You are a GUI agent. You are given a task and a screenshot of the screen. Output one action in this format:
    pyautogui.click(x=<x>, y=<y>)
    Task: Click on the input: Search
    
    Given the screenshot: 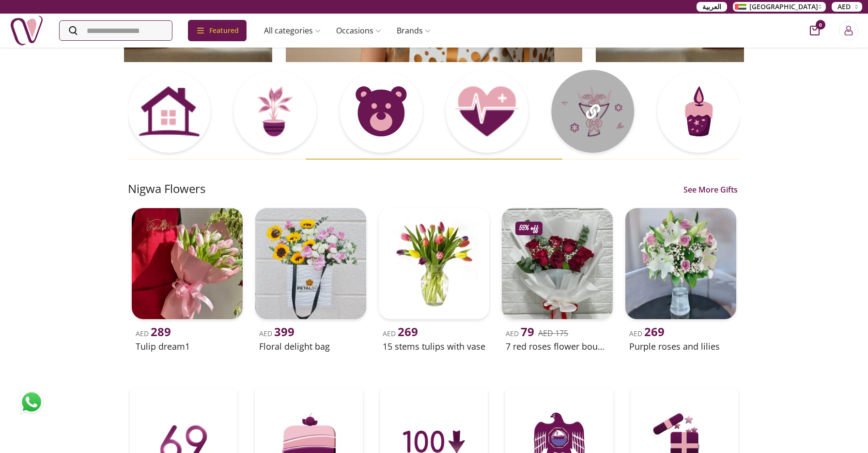 What is the action you would take?
    pyautogui.click(x=116, y=31)
    